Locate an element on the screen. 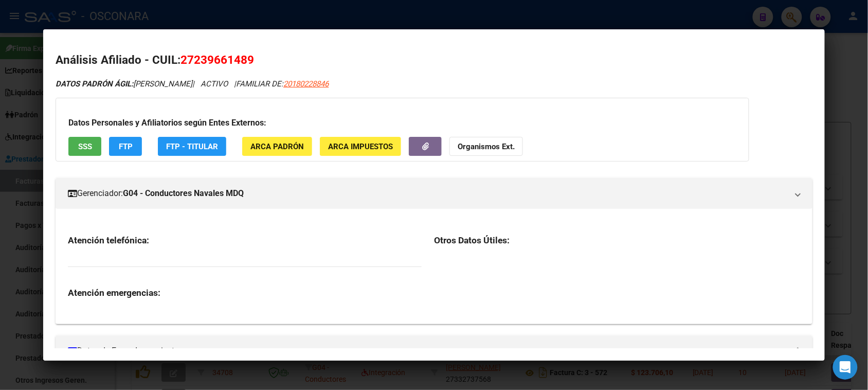  div: Gerenciador:G04 - Conductores Navales MDQ is located at coordinates (433, 266).